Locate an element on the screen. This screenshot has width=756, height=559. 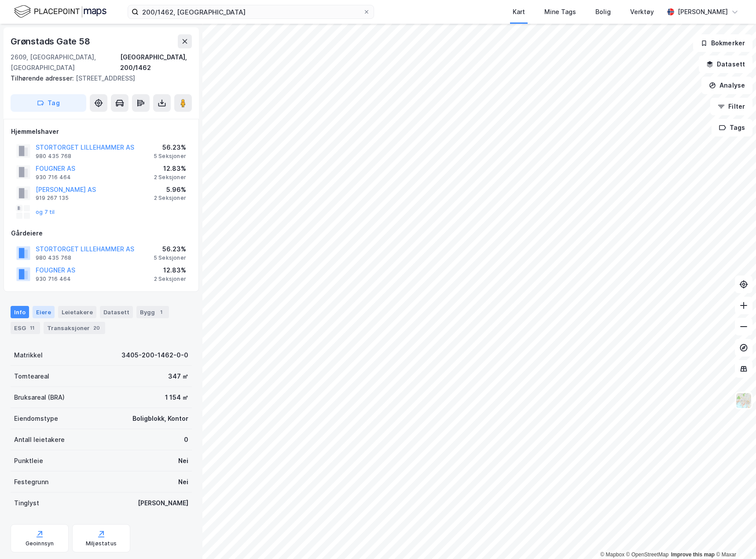
a: Mapbox is located at coordinates (613, 554).